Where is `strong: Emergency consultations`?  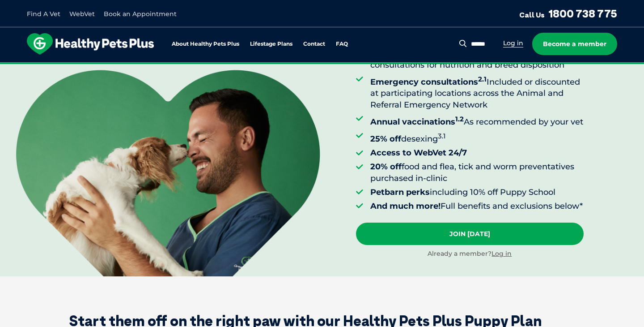 strong: Emergency consultations is located at coordinates (429, 82).